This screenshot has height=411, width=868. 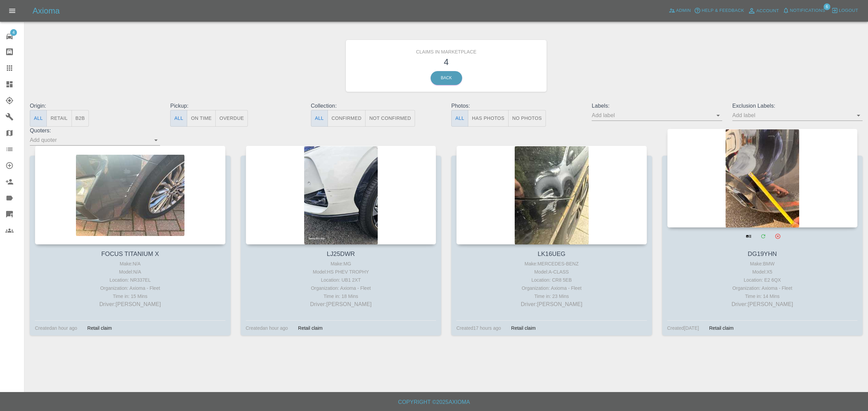 I want to click on button: Open drawer, so click(x=12, y=10).